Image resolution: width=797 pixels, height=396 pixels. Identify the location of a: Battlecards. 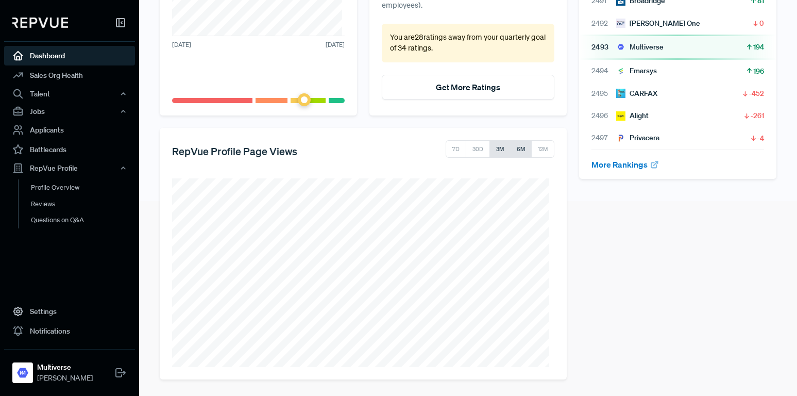
(70, 149).